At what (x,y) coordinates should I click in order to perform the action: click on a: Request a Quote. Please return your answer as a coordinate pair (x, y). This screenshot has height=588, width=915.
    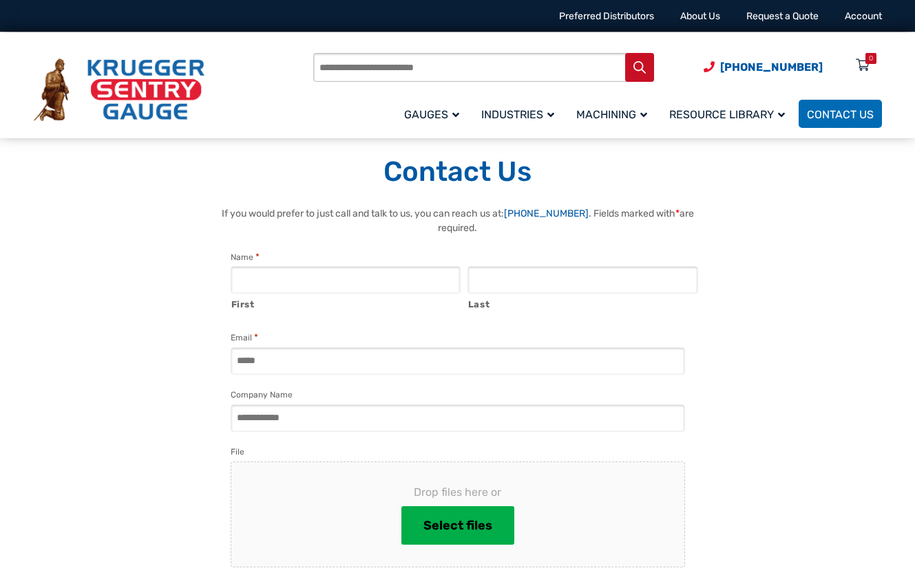
    Looking at the image, I should click on (782, 16).